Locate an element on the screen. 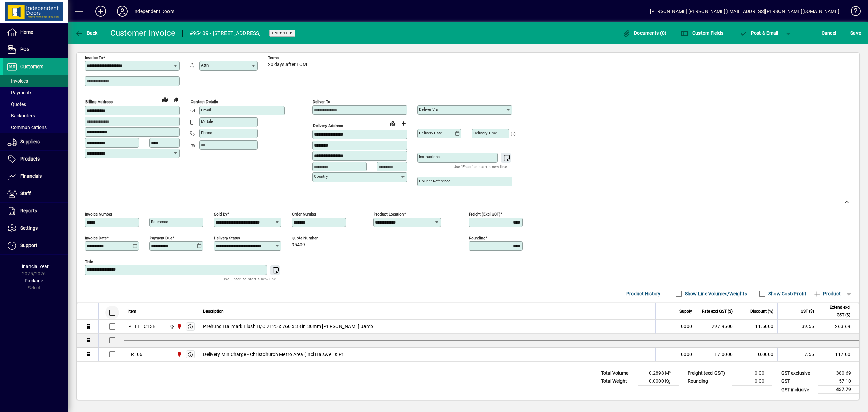  div: PHFLHC13B is located at coordinates (142, 326).